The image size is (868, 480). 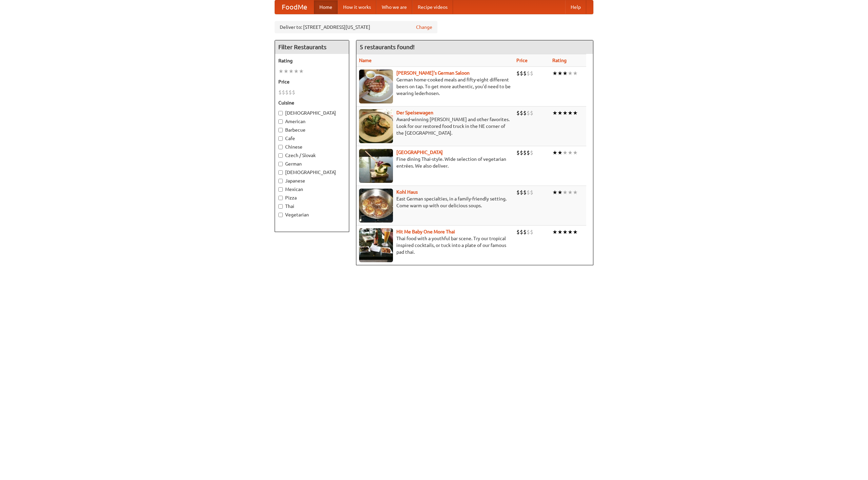 I want to click on a: Help, so click(x=575, y=7).